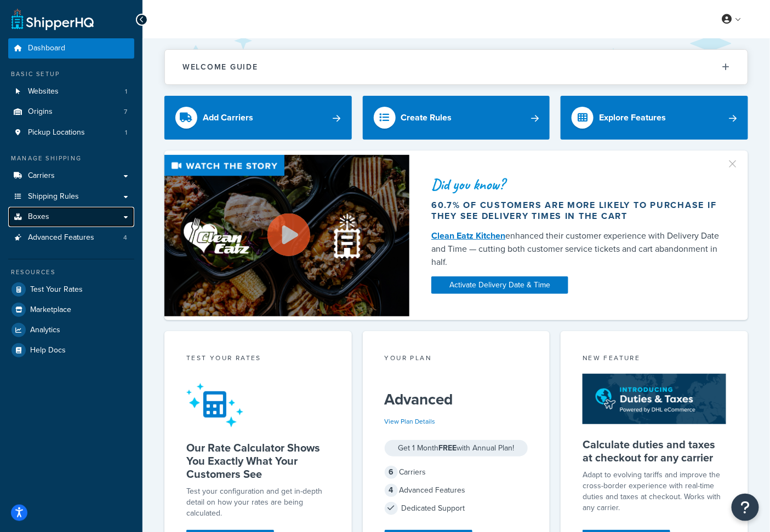  Describe the element at coordinates (456, 448) in the screenshot. I see `div: Get 1 Month with Annual Plan!` at that location.